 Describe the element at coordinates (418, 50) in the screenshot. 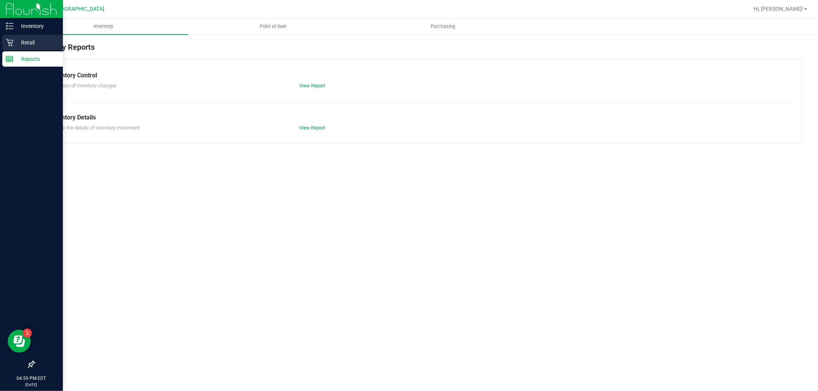

I see `div: Inventory Reports` at that location.